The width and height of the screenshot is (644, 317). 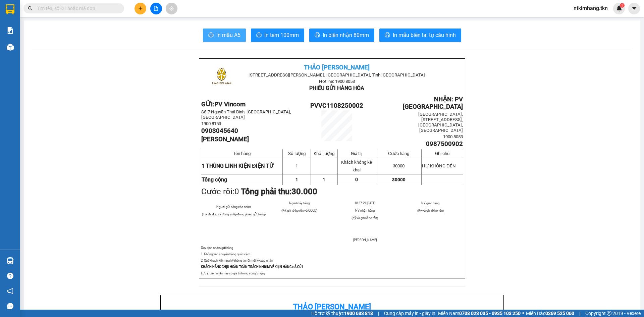 I want to click on span: 1900 8053, so click(x=452, y=136).